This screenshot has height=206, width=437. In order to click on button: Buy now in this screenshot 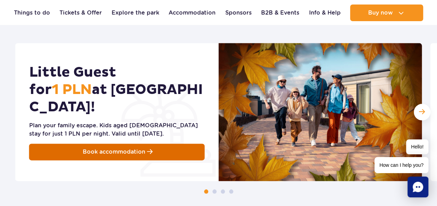, I will do `click(387, 13)`.